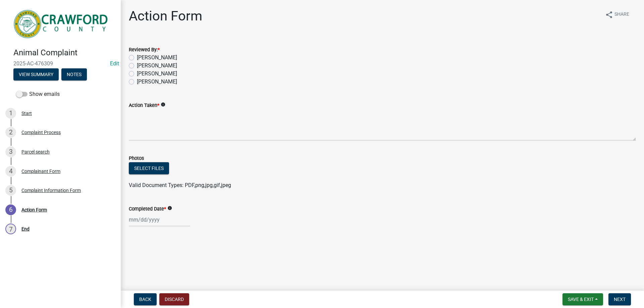  I want to click on div: 3, so click(11, 152).